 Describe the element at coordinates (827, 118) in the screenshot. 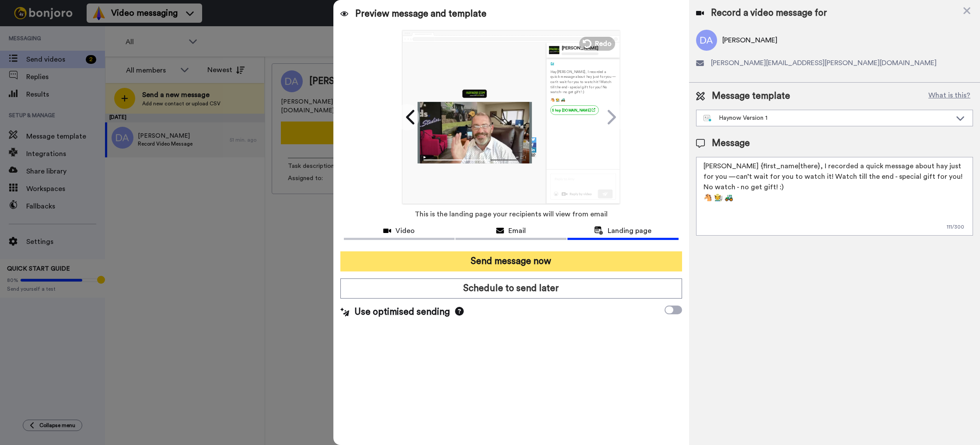

I see `div: Haynow Version 1` at that location.